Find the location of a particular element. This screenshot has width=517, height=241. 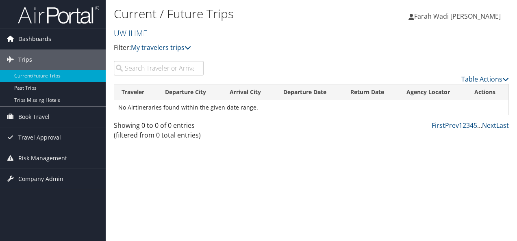

td: No Airtineraries found within the given date range. is located at coordinates (311, 108).